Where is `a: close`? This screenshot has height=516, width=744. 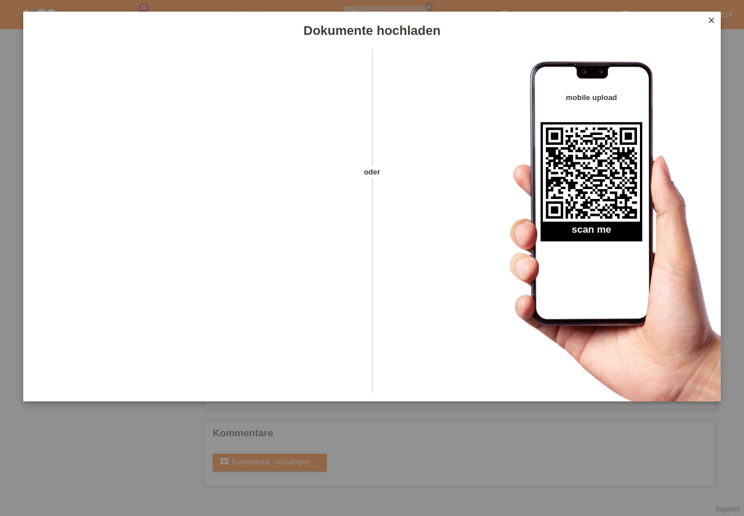 a: close is located at coordinates (712, 21).